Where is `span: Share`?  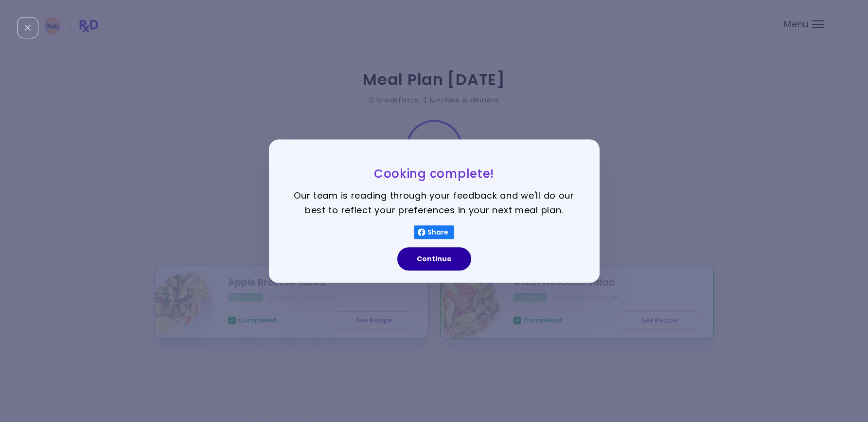
span: Share is located at coordinates (438, 232).